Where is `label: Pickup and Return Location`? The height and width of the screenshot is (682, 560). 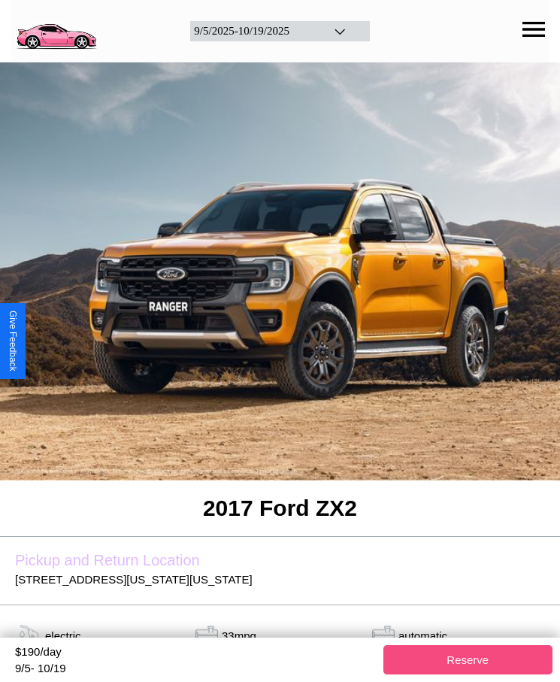
label: Pickup and Return Location is located at coordinates (280, 560).